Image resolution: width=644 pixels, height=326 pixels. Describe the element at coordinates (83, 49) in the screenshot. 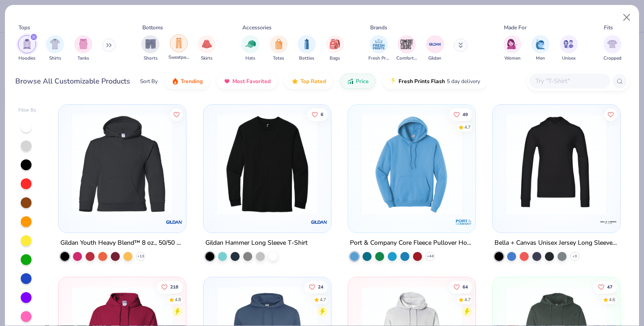

I see `div: filter for Tanks` at that location.